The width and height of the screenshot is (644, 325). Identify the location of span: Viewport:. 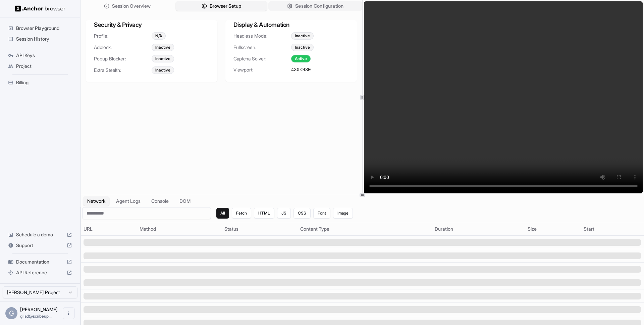
(262, 70).